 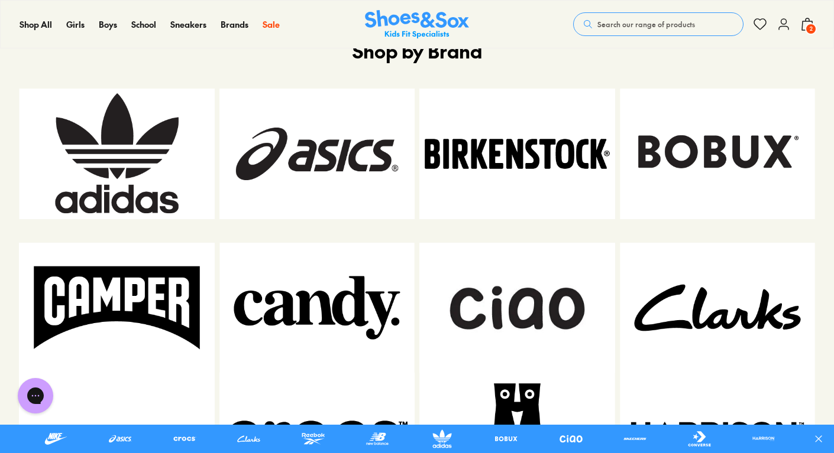 I want to click on img: CLARKS_7f2c01fe-a0c7-44c0-a798-9cc45912b001.png, so click(x=717, y=308).